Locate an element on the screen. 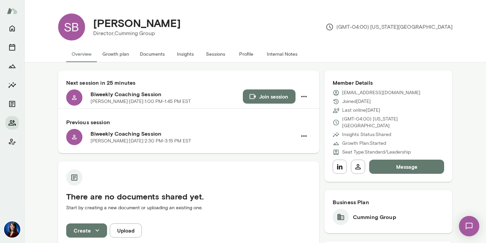 This screenshot has height=243, width=486. h6: Next session in 25 minutes is located at coordinates (189, 83).